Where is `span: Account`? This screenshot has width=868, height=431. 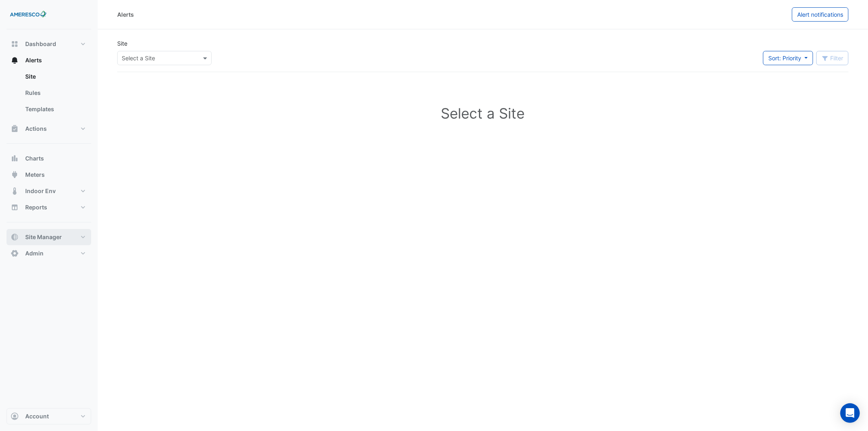 span: Account is located at coordinates (37, 416).